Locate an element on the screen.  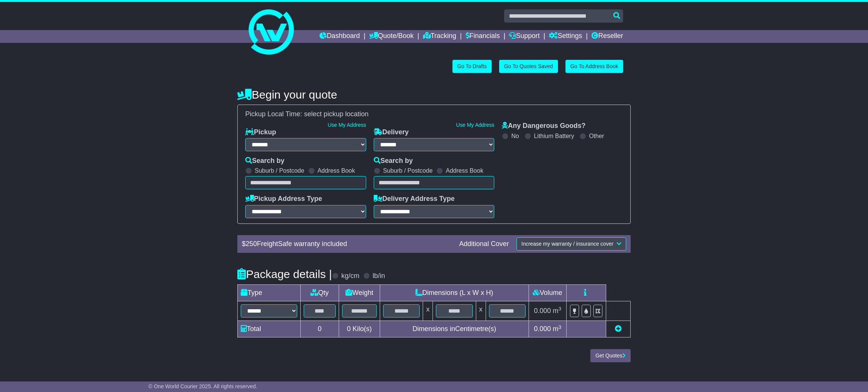
a: Go To Address Book is located at coordinates (594, 66).